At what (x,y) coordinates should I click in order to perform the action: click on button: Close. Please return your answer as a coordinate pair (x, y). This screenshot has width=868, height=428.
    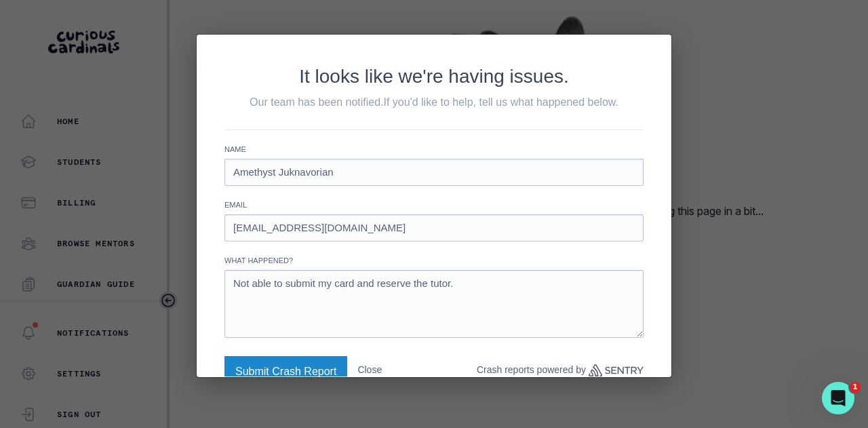
    Looking at the image, I should click on (369, 369).